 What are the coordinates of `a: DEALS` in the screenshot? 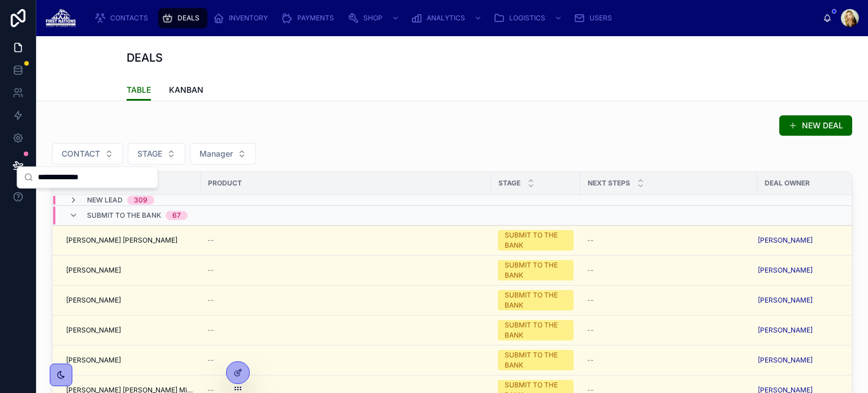 It's located at (182, 18).